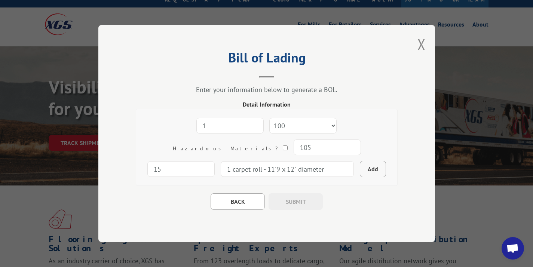 This screenshot has width=533, height=267. I want to click on input: Sq. yards, so click(181, 169).